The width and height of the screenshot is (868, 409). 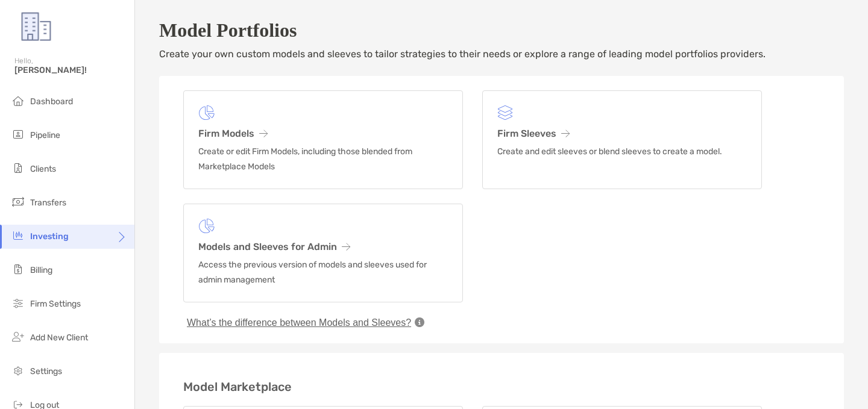 What do you see at coordinates (18, 101) in the screenshot?
I see `img: dashboard icon` at bounding box center [18, 101].